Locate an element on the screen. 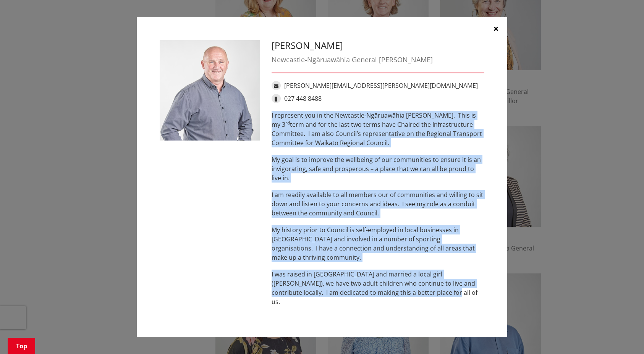 The image size is (644, 354). a: 027 448 8488 is located at coordinates (303, 98).